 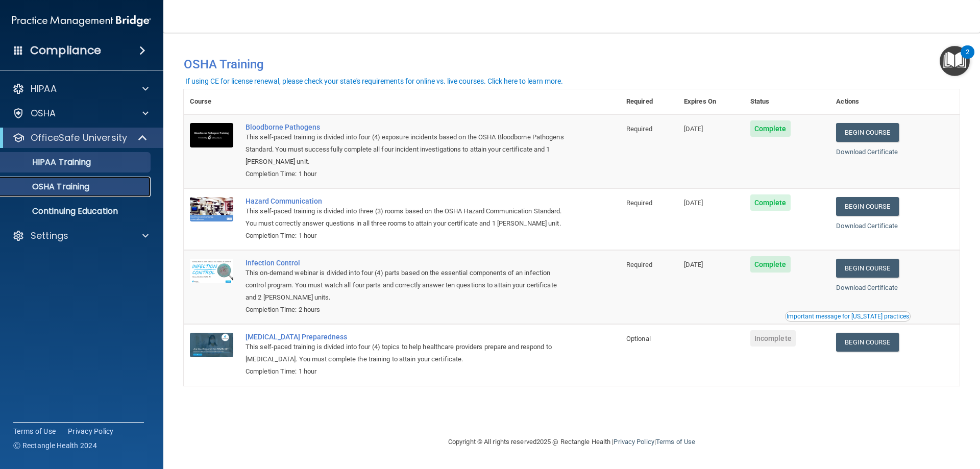 What do you see at coordinates (773, 338) in the screenshot?
I see `span: Incomplete` at bounding box center [773, 338].